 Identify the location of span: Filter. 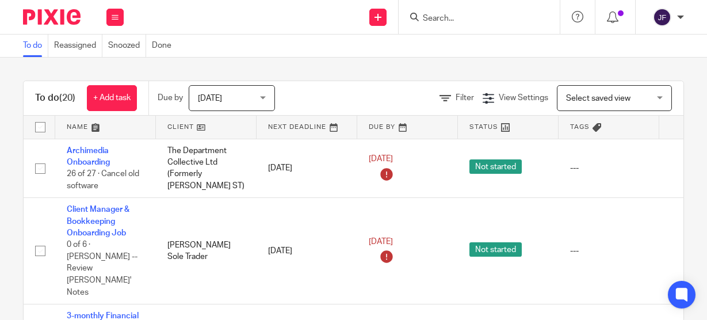
(465, 98).